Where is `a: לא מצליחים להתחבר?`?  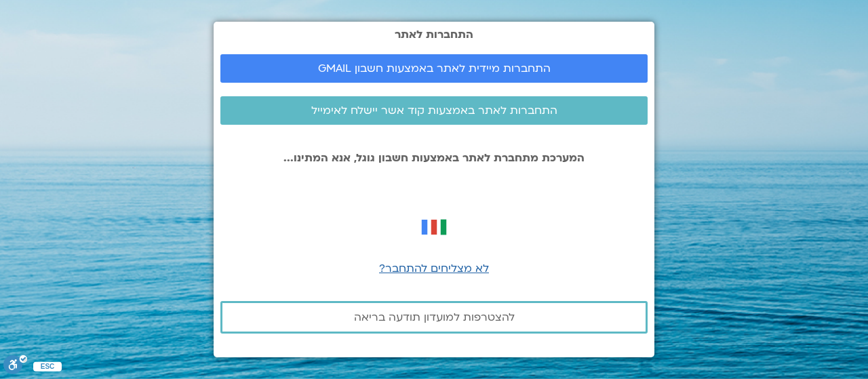 a: לא מצליחים להתחבר? is located at coordinates (434, 269).